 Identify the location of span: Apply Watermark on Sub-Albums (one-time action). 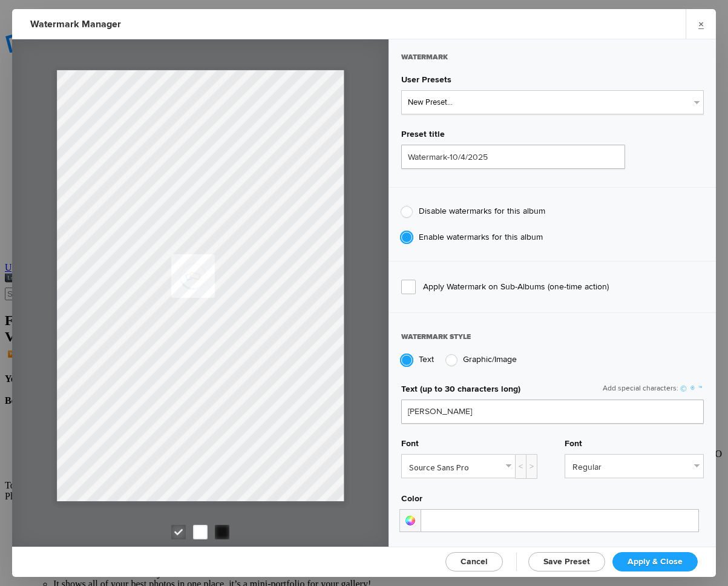
(553, 287).